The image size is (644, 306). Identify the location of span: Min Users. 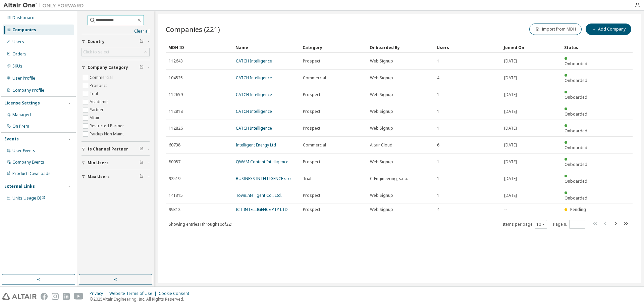
(98, 163).